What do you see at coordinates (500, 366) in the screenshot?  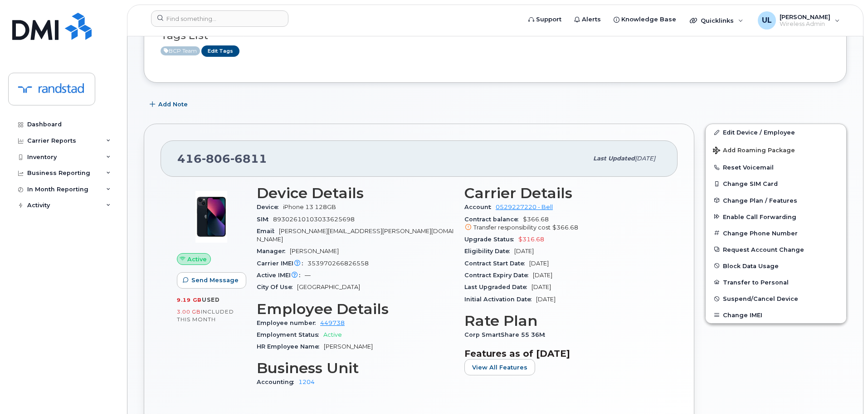 I see `span: View All Features` at bounding box center [500, 366].